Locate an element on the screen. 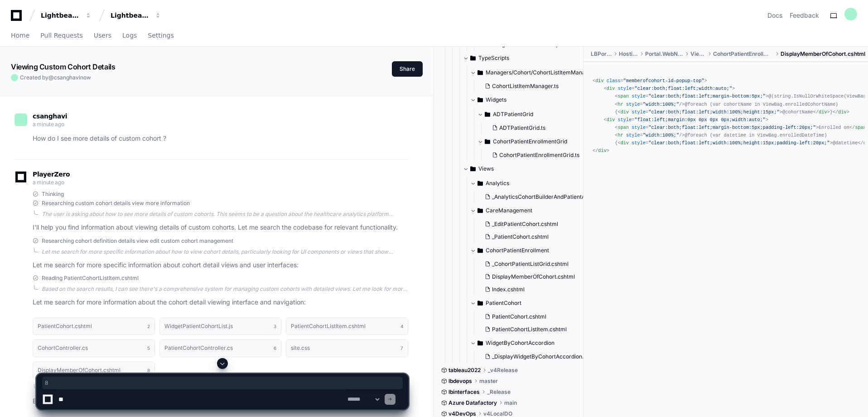 This screenshot has width=868, height=417. p: Let me search for more specific information about cohort detail views and user interfaces: is located at coordinates (220, 265).